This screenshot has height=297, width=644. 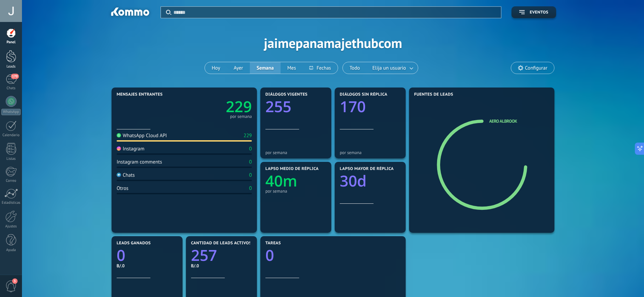 What do you see at coordinates (392, 68) in the screenshot?
I see `button: Elija un usuario` at bounding box center [392, 68].